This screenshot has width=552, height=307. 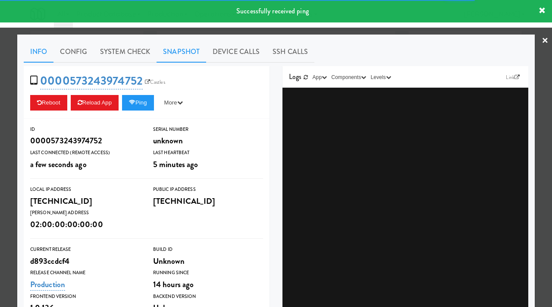 What do you see at coordinates (85, 296) in the screenshot?
I see `div: Frontend Version` at bounding box center [85, 296].